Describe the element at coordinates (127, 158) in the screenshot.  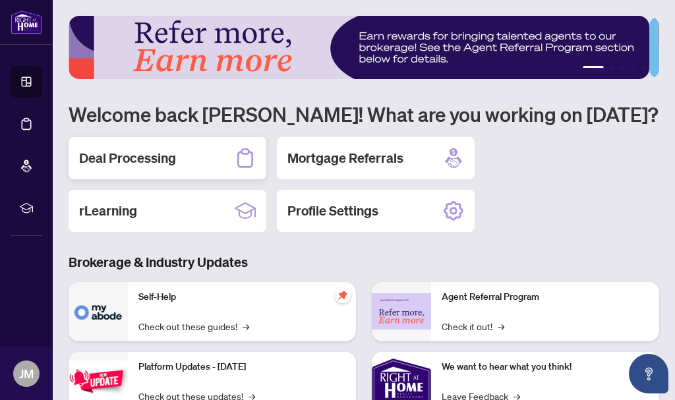
I see `h2: Deal Processing` at that location.